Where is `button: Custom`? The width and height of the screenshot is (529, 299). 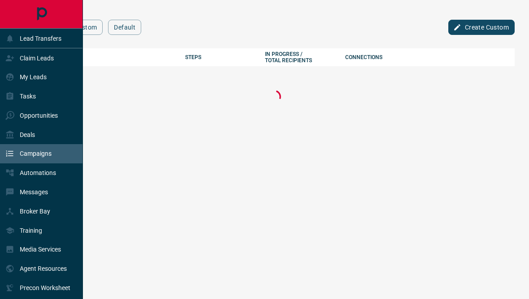 button: Custom is located at coordinates (85, 27).